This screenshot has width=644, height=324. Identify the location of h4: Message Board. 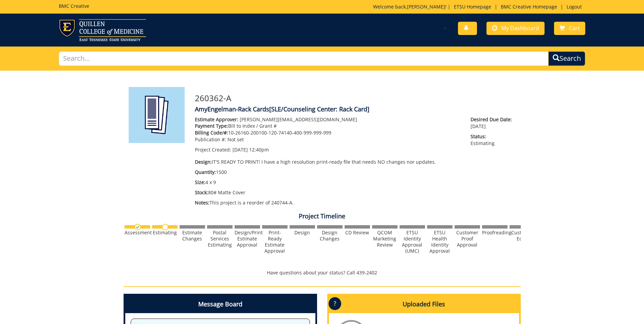
(220, 304).